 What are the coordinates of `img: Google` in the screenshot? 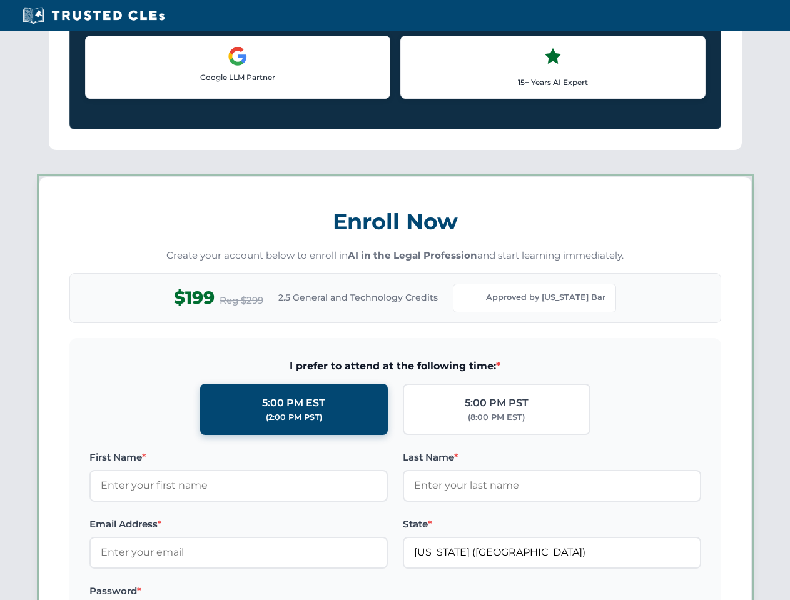 It's located at (238, 56).